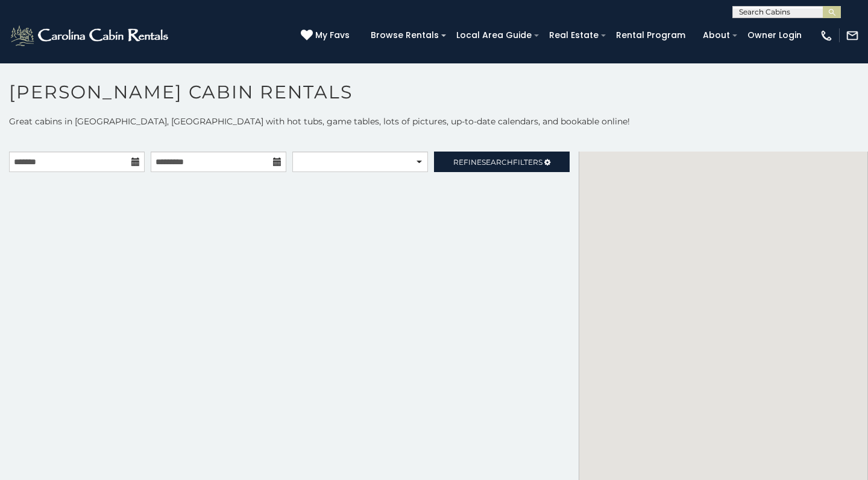 This screenshot has width=868, height=480. What do you see at coordinates (574, 35) in the screenshot?
I see `a: Real Estate` at bounding box center [574, 35].